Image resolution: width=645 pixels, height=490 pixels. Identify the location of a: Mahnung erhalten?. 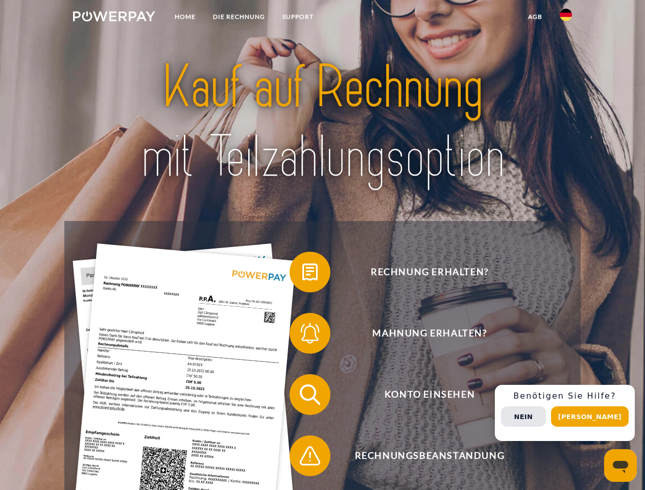
(422, 333).